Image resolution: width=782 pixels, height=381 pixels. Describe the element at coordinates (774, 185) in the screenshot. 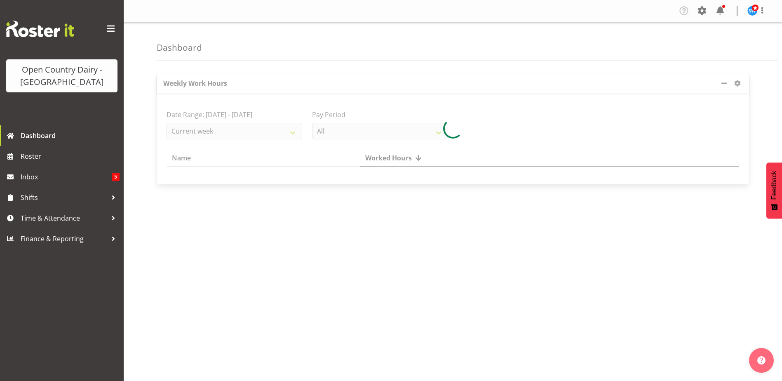

I see `span: Feedback` at that location.